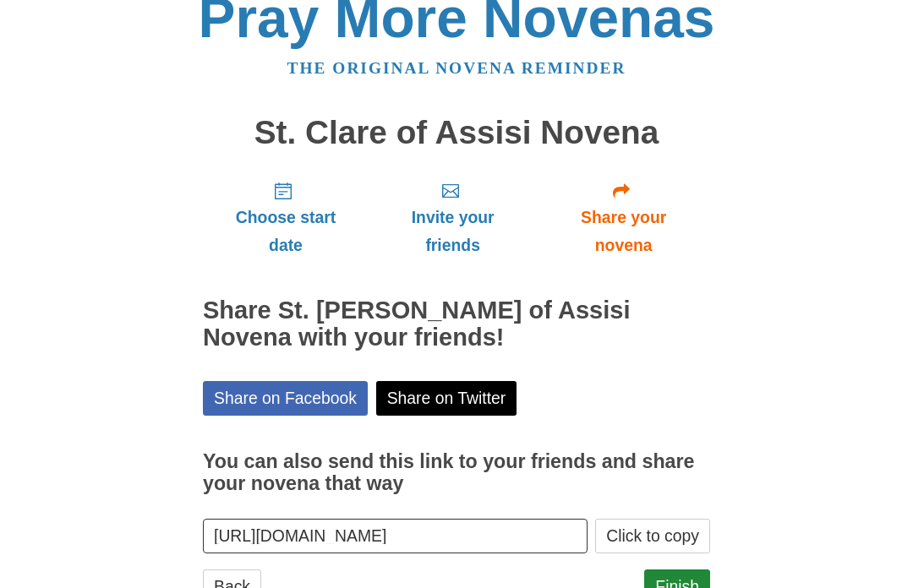 The width and height of the screenshot is (913, 588). I want to click on a: Share on Facebook, so click(285, 399).